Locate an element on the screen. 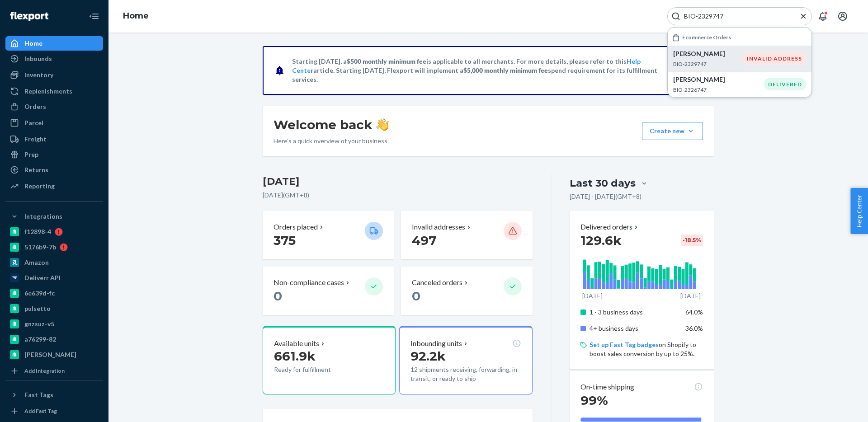 Image resolution: width=868 pixels, height=422 pixels. div: Fast Tags is located at coordinates (39, 395).